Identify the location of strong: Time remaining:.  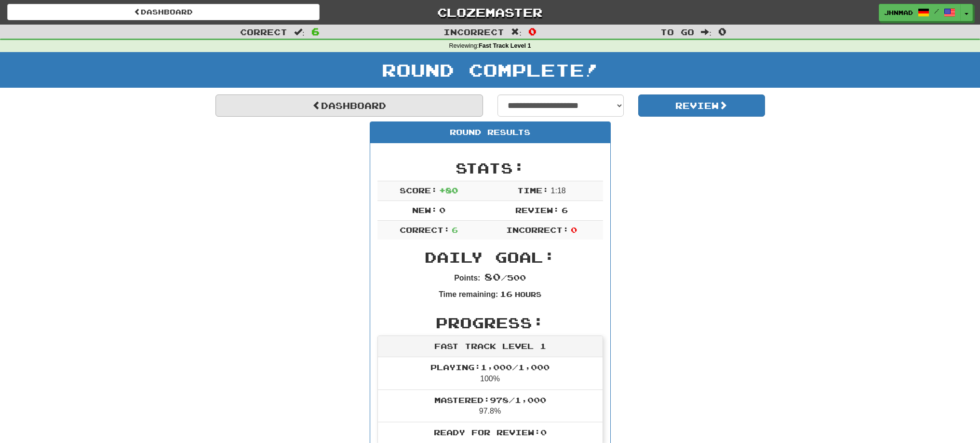
(468, 294).